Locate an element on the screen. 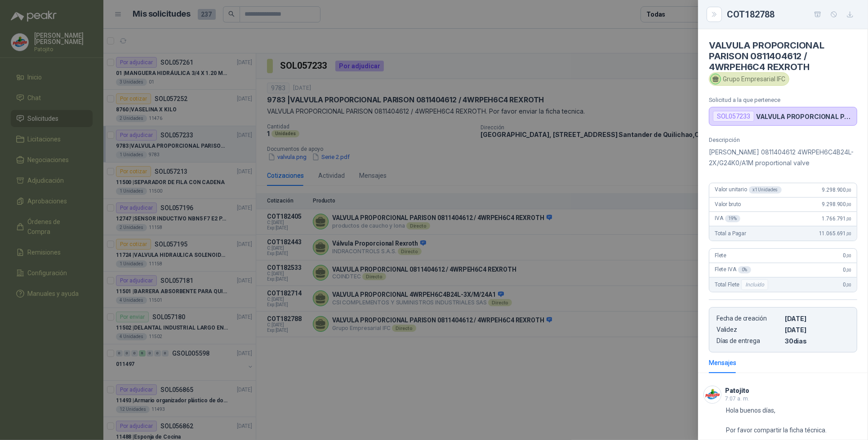  h3: Patojito is located at coordinates (737, 391).